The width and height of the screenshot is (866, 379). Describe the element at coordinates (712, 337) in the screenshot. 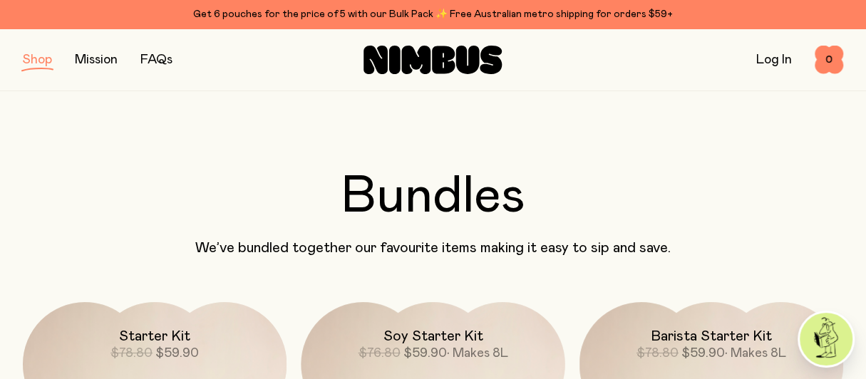

I see `h2: Barista Starter Kit` at that location.